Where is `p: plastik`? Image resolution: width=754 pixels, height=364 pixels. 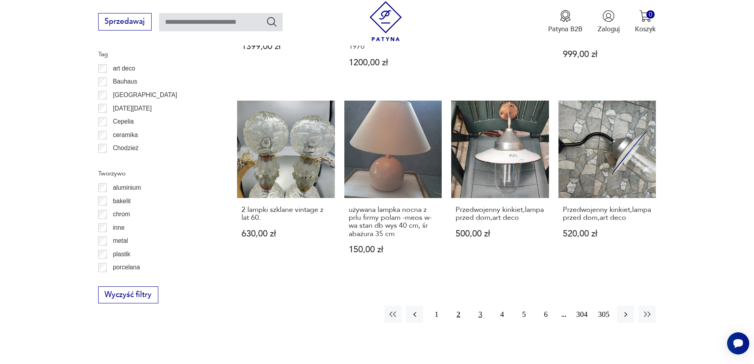 p: plastik is located at coordinates (121, 254).